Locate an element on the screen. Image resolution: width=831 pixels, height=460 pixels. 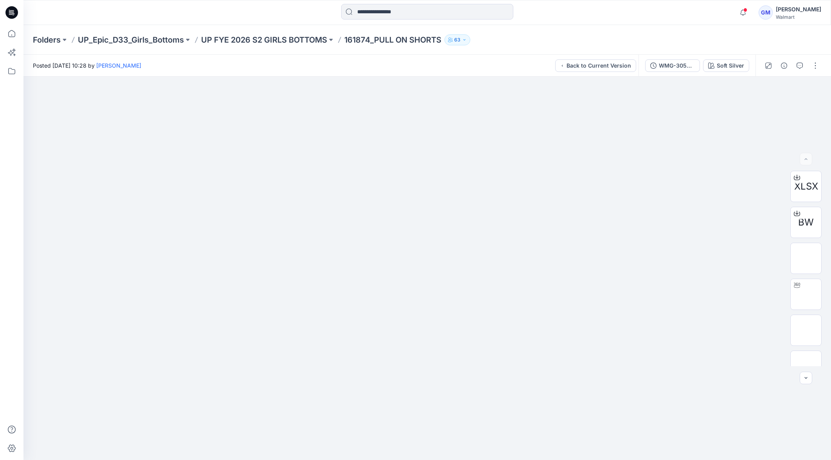
button: Soft Silver is located at coordinates (726, 66).